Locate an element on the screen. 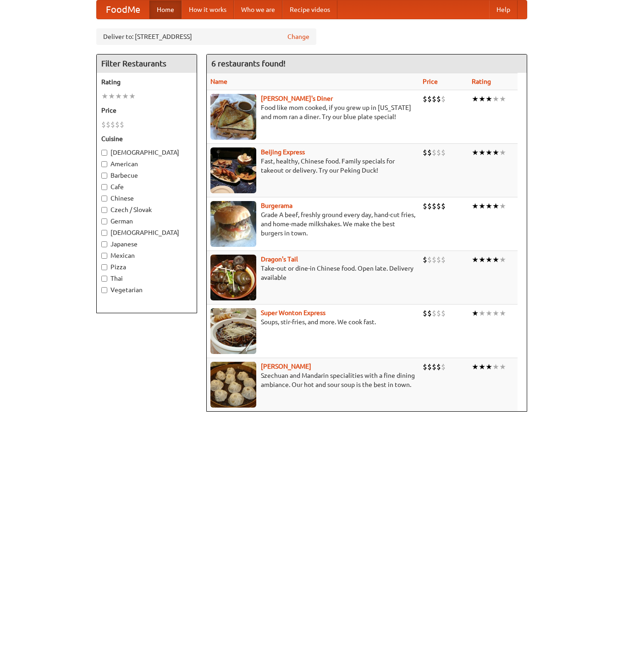 This screenshot has width=623, height=648. ng-pluralize: 6 restaurants found! is located at coordinates (248, 63).